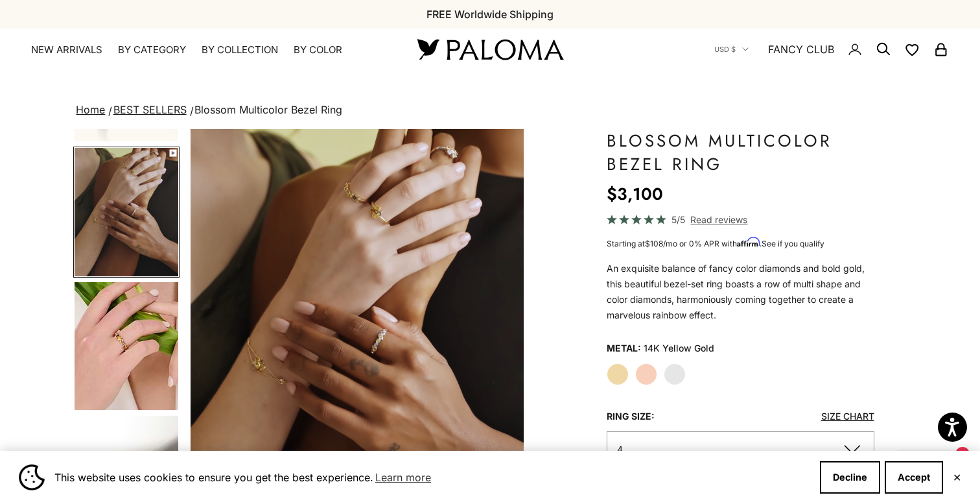  Describe the element at coordinates (741, 449) in the screenshot. I see `button: 4` at that location.